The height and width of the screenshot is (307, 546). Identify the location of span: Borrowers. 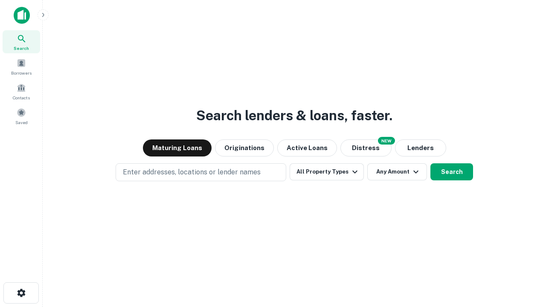
(21, 73).